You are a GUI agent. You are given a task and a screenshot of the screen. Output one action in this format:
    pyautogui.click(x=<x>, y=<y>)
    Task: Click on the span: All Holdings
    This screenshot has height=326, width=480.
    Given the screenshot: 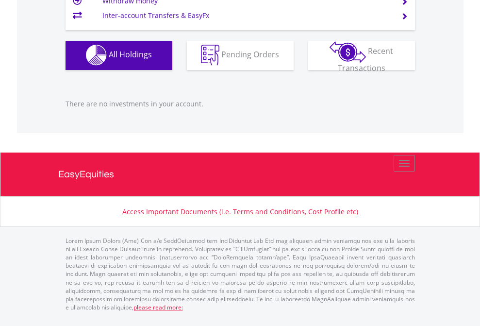 What is the action you would take?
    pyautogui.click(x=130, y=54)
    